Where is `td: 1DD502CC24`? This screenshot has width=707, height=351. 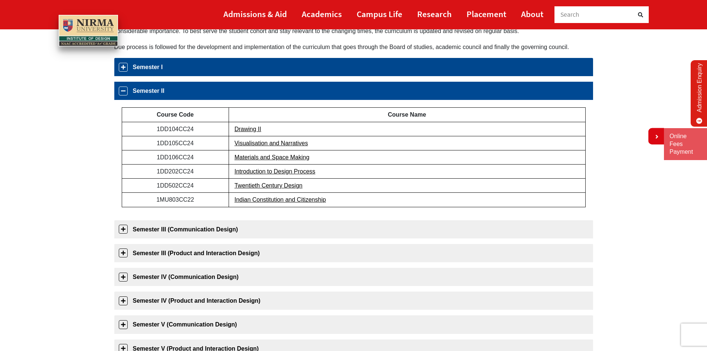
td: 1DD502CC24 is located at coordinates (175, 185).